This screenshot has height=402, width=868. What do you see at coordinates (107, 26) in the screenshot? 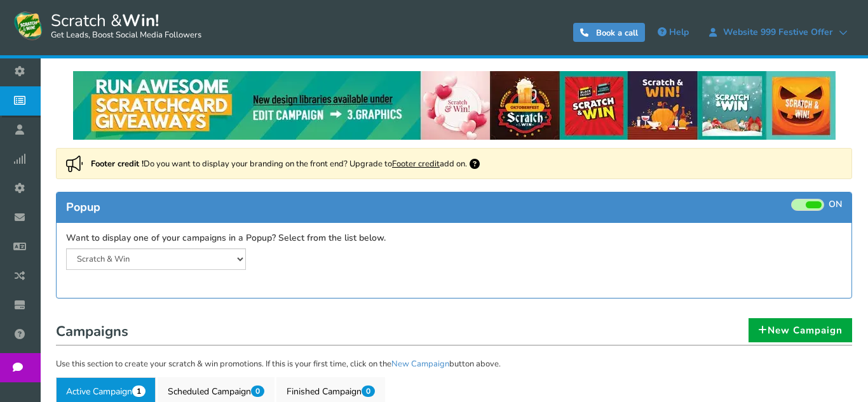
I see `a: Scratch &Win! Get Leads, Boost Social Media Followers` at bounding box center [107, 26].